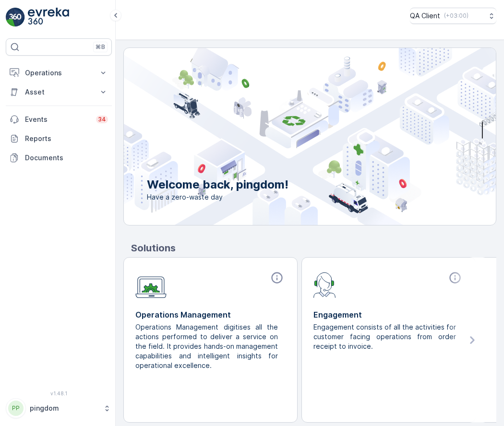 This screenshot has width=504, height=426. What do you see at coordinates (425, 16) in the screenshot?
I see `p: QA Client` at bounding box center [425, 16].